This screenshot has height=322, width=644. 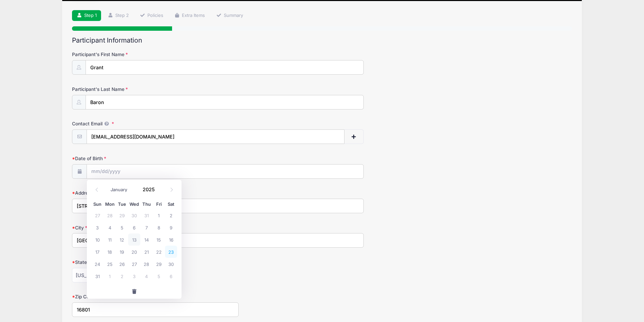 I want to click on span: August 27, 2025, so click(x=134, y=264).